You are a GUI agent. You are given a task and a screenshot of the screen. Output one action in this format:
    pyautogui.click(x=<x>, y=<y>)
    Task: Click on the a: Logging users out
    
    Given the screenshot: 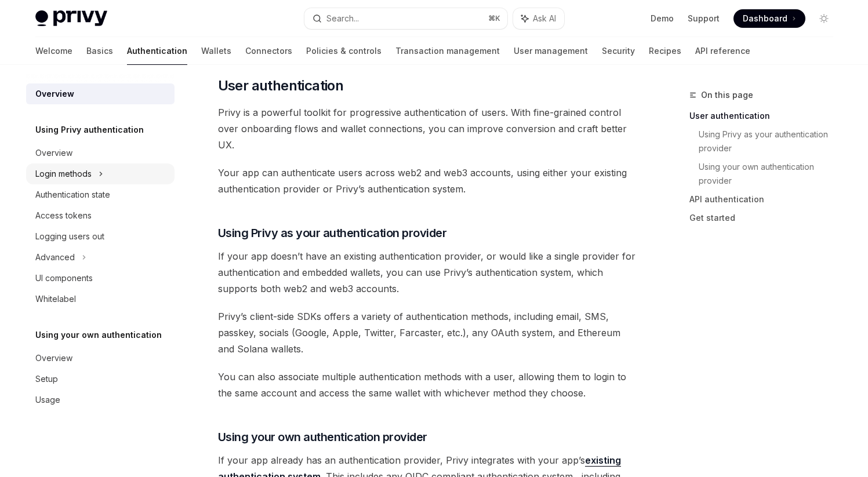 What is the action you would take?
    pyautogui.click(x=100, y=236)
    